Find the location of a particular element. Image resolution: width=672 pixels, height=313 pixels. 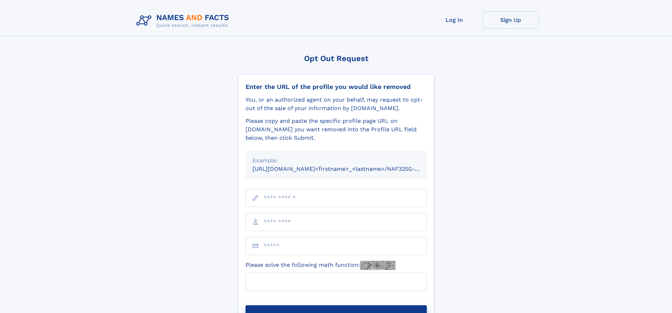

div: Example: is located at coordinates (336, 160).